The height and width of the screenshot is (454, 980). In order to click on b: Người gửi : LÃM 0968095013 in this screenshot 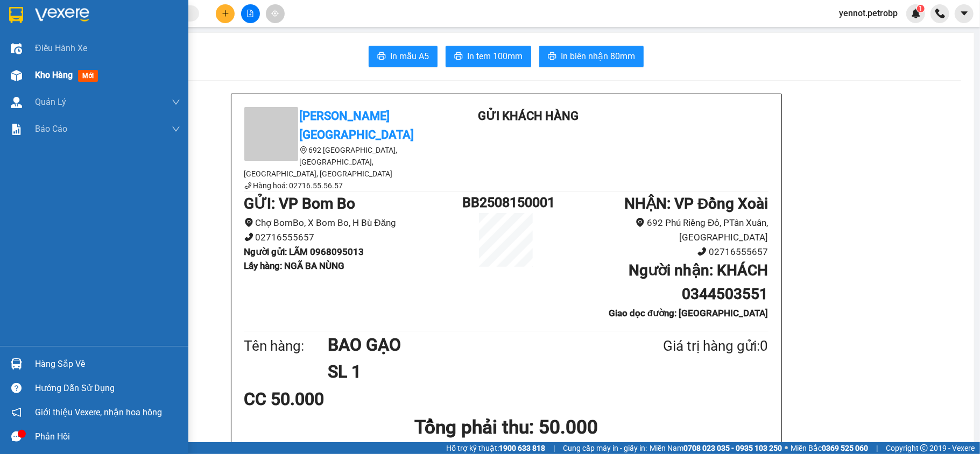, I will do `click(304, 252)`.